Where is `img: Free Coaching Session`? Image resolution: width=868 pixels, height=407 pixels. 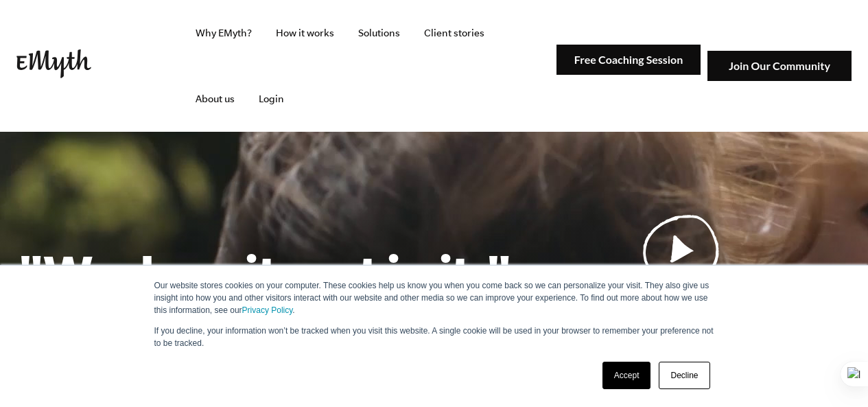 img: Free Coaching Session is located at coordinates (628, 60).